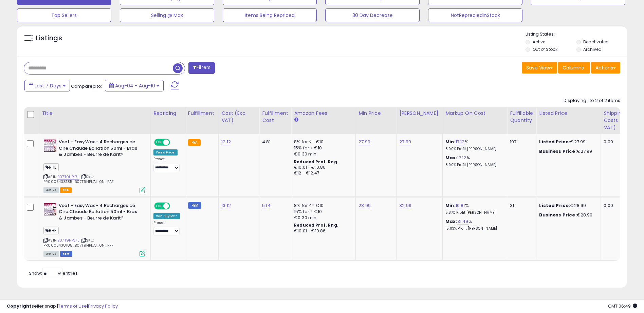  Describe the element at coordinates (95, 114) in the screenshot. I see `div: Title` at that location.